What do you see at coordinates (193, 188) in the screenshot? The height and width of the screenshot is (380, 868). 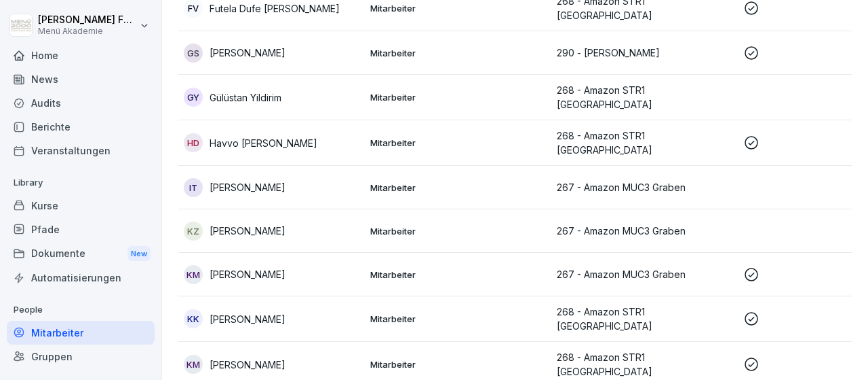 I see `div: IT` at bounding box center [193, 188].